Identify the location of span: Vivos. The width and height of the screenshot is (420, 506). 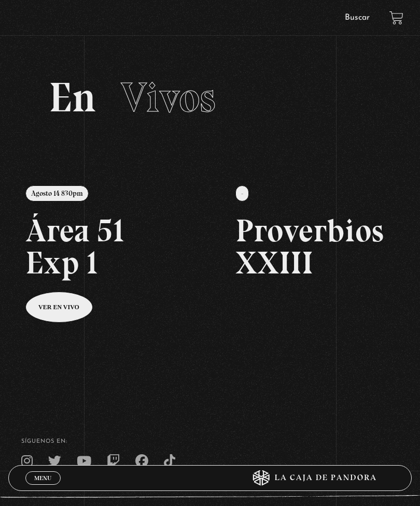
(168, 98).